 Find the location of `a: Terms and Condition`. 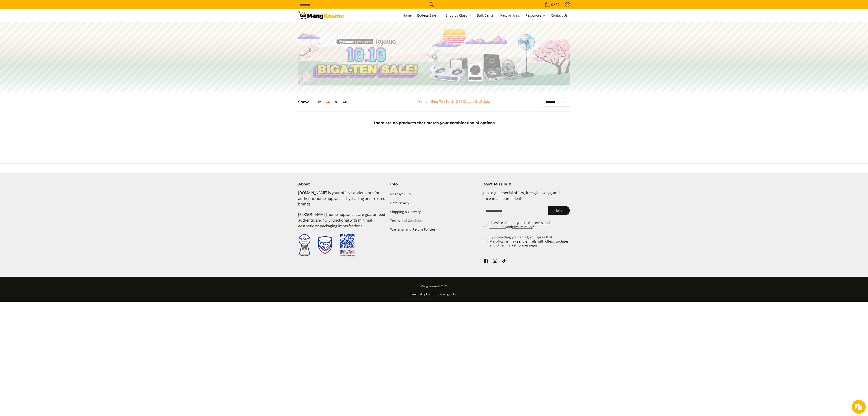

a: Terms and Condition is located at coordinates (434, 221).